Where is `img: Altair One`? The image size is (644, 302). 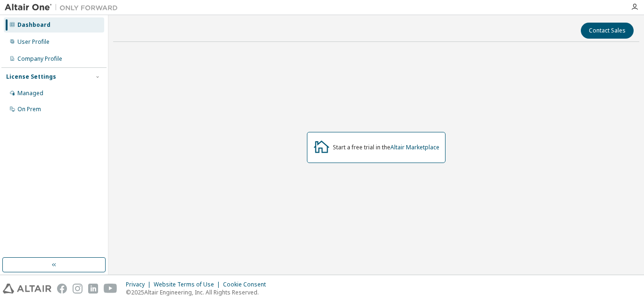
img: Altair One is located at coordinates (64, 8).